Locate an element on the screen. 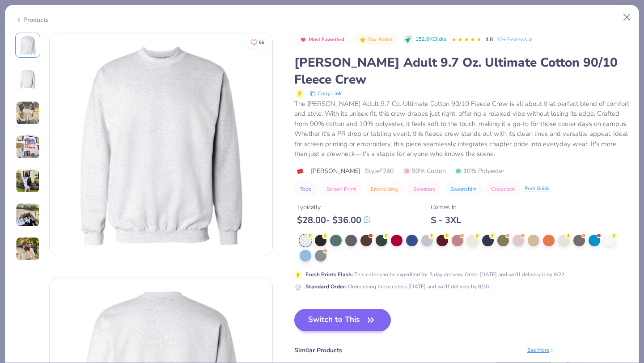  span: Style F260 is located at coordinates (380, 171).